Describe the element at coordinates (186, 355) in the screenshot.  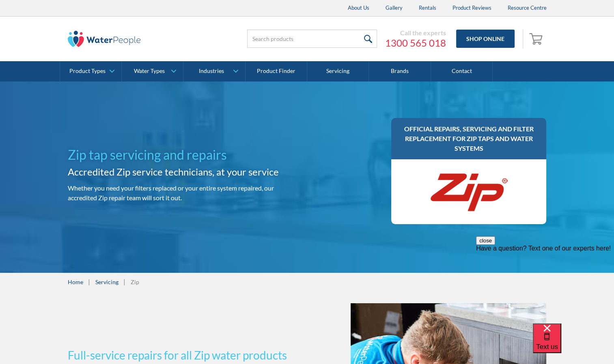
I see `h3: Full-service repairs for all Zip water products` at that location.